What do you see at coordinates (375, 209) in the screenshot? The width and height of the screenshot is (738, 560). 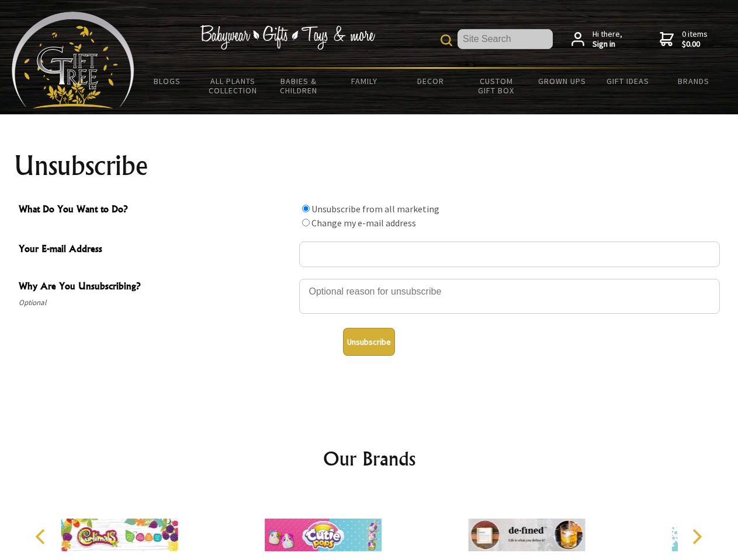 I see `label: Unsubscribe from all marketing` at bounding box center [375, 209].